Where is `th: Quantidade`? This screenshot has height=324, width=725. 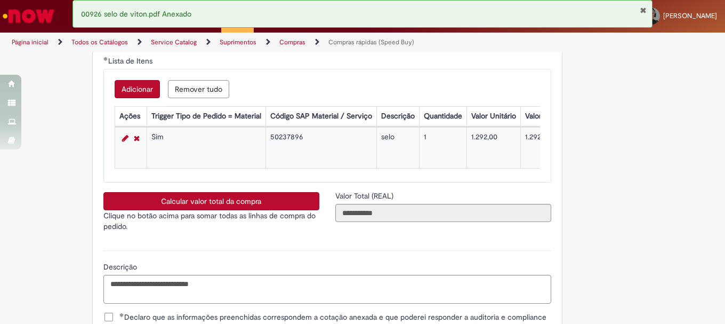 th: Quantidade is located at coordinates (443, 116).